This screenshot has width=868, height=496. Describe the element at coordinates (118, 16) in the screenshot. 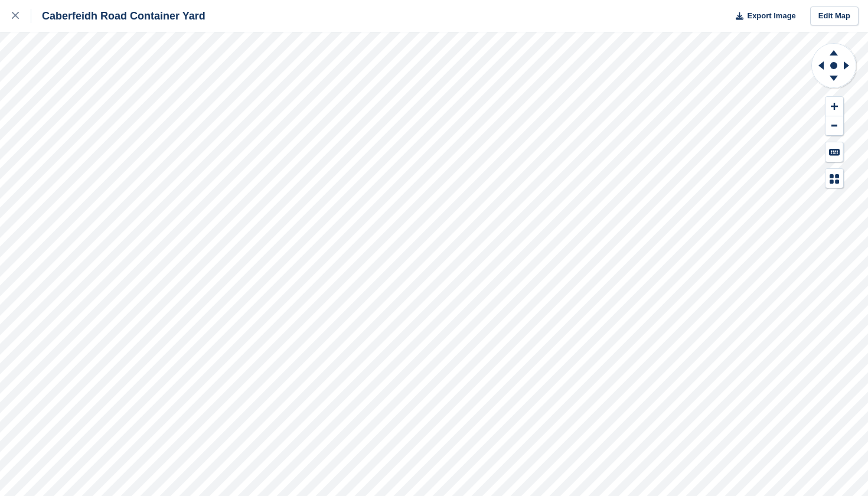

I see `div: Caberfeidh Road Container Yard` at that location.